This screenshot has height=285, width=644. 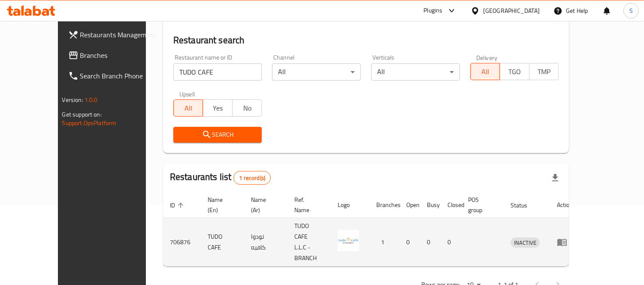 I want to click on img: TUDO CAFE, so click(x=348, y=241).